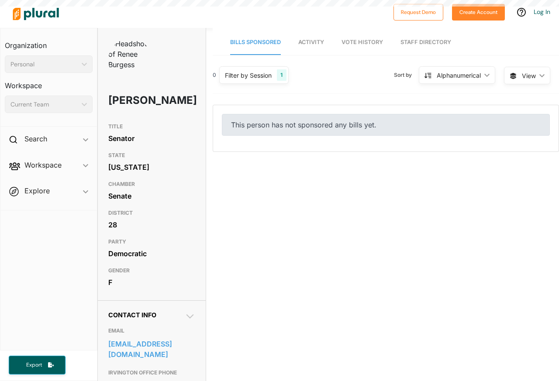 The width and height of the screenshot is (559, 381). Describe the element at coordinates (48, 83) in the screenshot. I see `h3: Workspace` at that location.